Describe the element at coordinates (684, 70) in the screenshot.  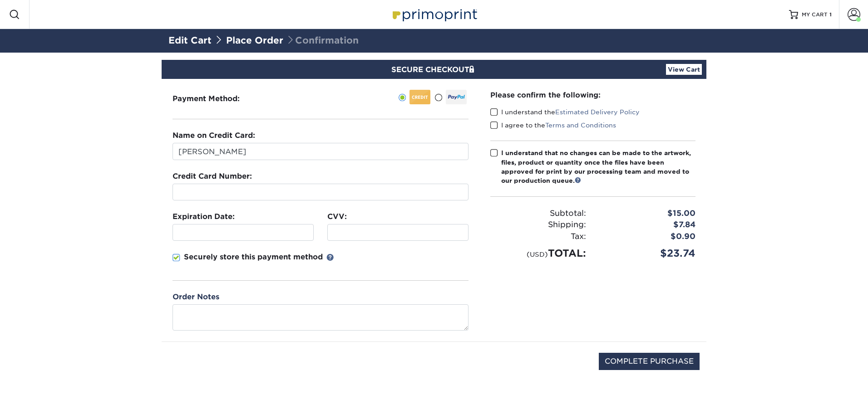
I see `a: View Cart` at that location.